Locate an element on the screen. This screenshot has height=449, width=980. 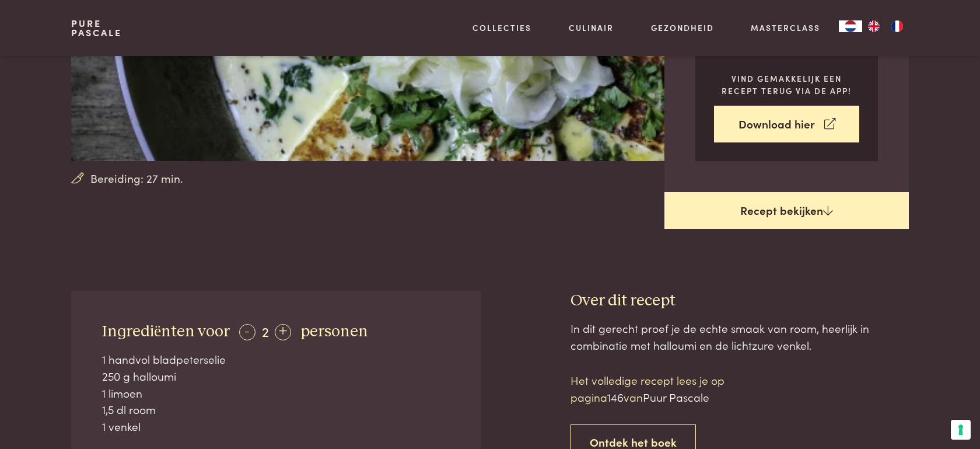
a: PurePascale is located at coordinates (96, 28).